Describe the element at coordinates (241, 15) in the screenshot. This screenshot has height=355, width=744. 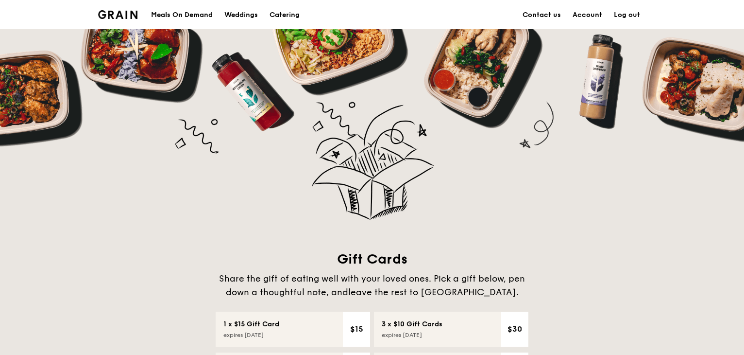
I see `div: Weddings` at that location.